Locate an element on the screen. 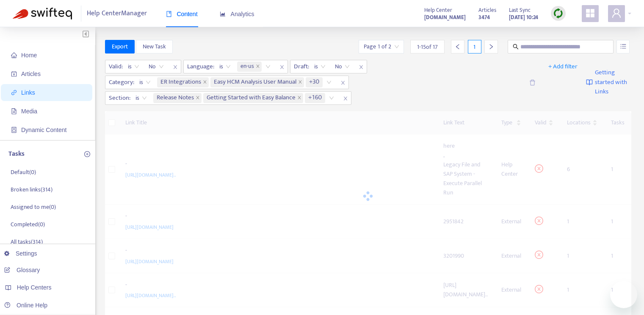 The height and width of the screenshot is (315, 644). span: container is located at coordinates (14, 130).